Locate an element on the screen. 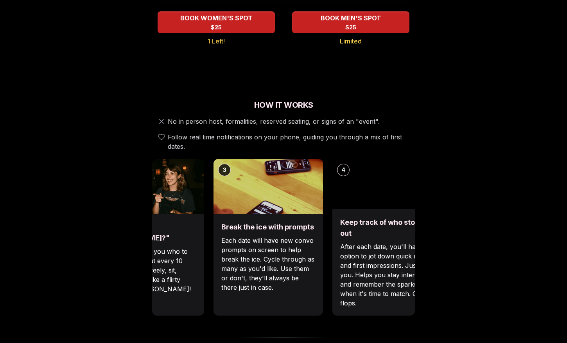  img: Keep track of who stood out is located at coordinates (387, 184).